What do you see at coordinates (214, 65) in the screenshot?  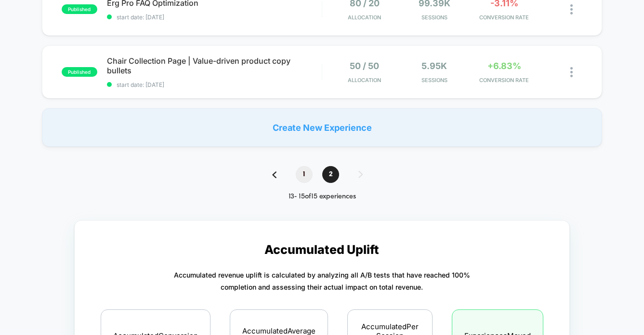 I see `span: Chair Collection Page | Value-driven product copy bullets` at bounding box center [214, 65].